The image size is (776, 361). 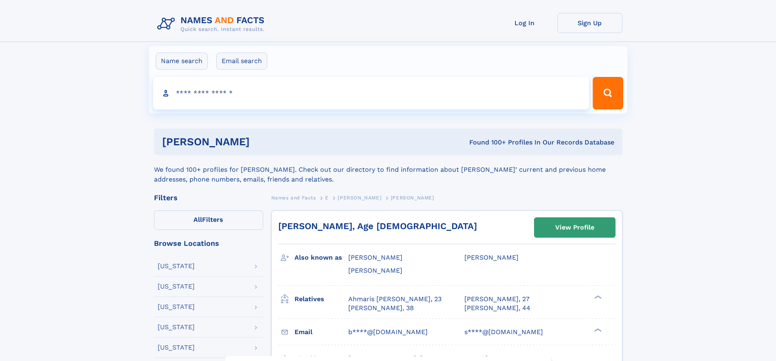 What do you see at coordinates (213, 24) in the screenshot?
I see `img: Logo Names and Facts` at bounding box center [213, 24].